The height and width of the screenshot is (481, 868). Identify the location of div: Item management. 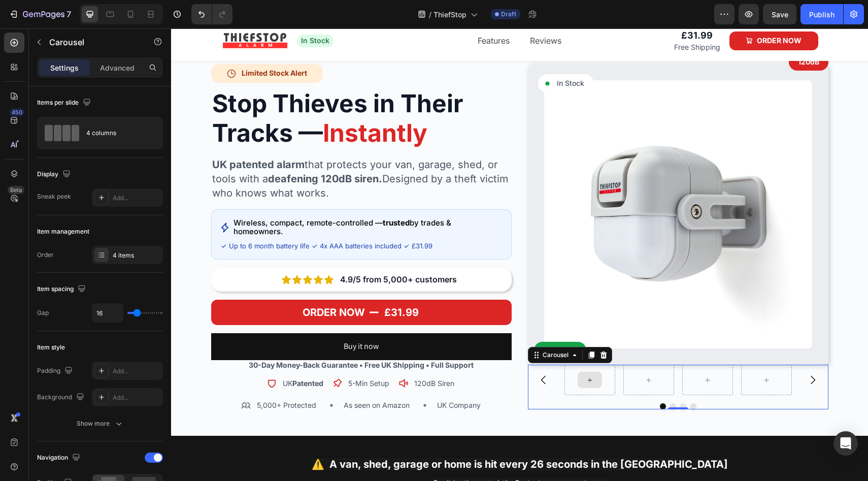
(63, 231).